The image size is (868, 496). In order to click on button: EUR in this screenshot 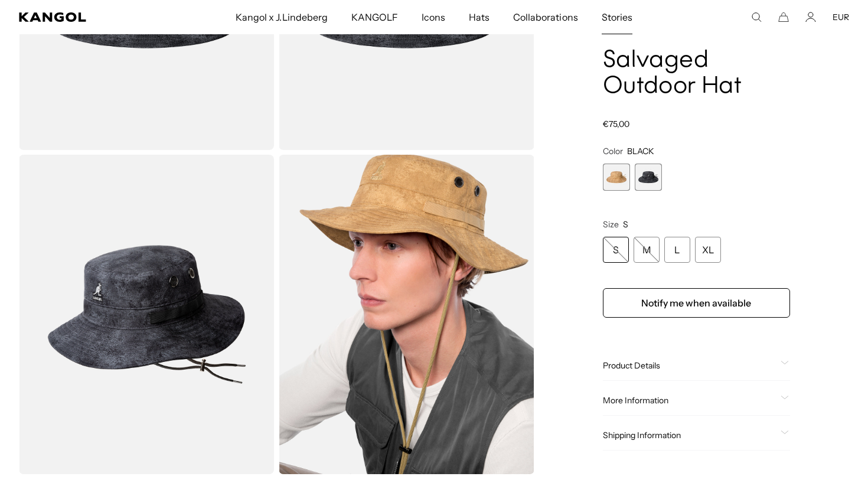, I will do `click(841, 17)`.